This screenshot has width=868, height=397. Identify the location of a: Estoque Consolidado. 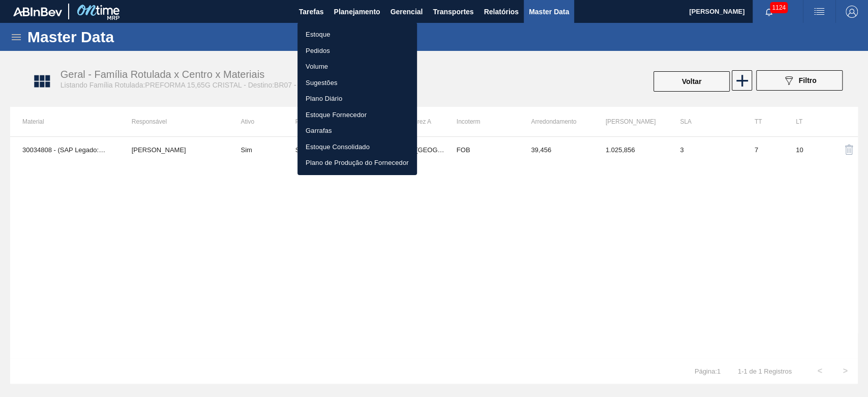
(357, 147).